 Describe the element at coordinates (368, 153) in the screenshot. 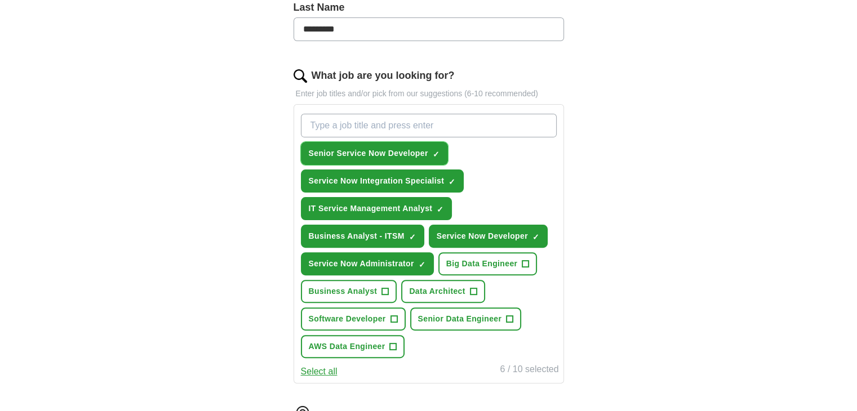

I see `span: Senior Service Now Developer` at that location.